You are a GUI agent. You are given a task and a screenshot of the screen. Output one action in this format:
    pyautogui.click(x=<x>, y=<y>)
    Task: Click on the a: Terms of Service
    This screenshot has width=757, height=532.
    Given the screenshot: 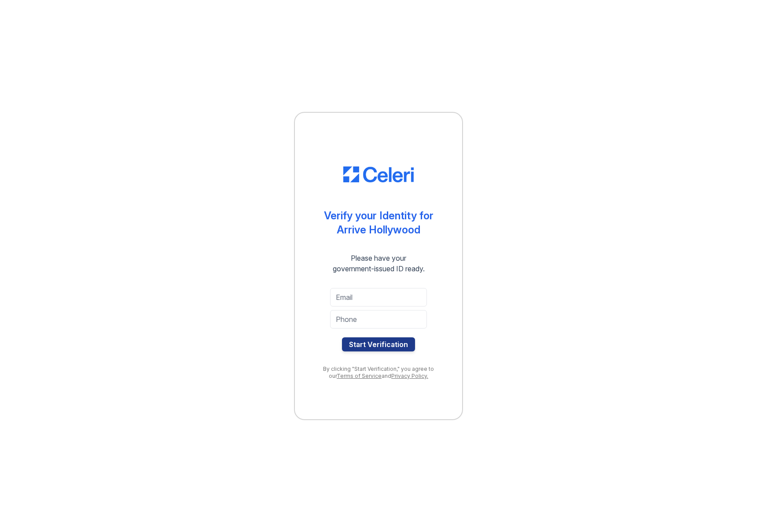 What is the action you would take?
    pyautogui.click(x=359, y=376)
    